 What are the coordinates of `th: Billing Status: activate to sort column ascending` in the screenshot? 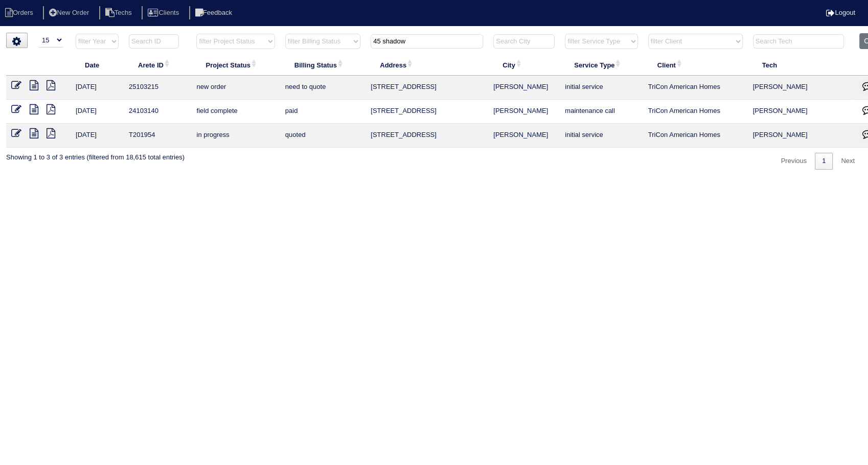 It's located at (322, 65).